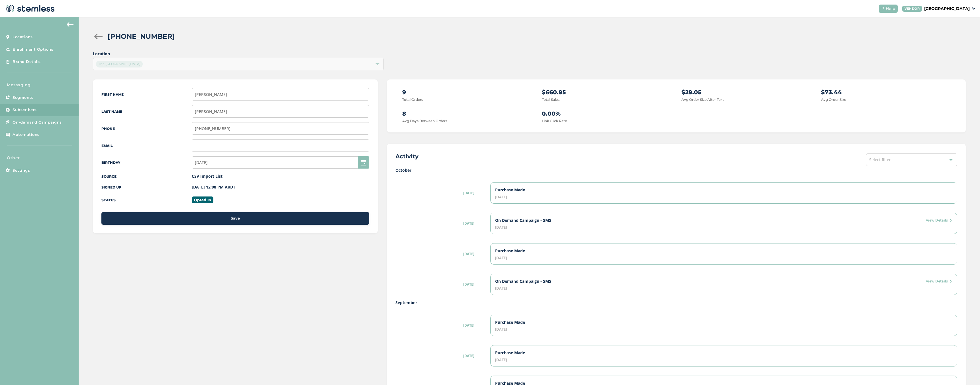  Describe the element at coordinates (108, 128) in the screenshot. I see `label: Phone` at that location.